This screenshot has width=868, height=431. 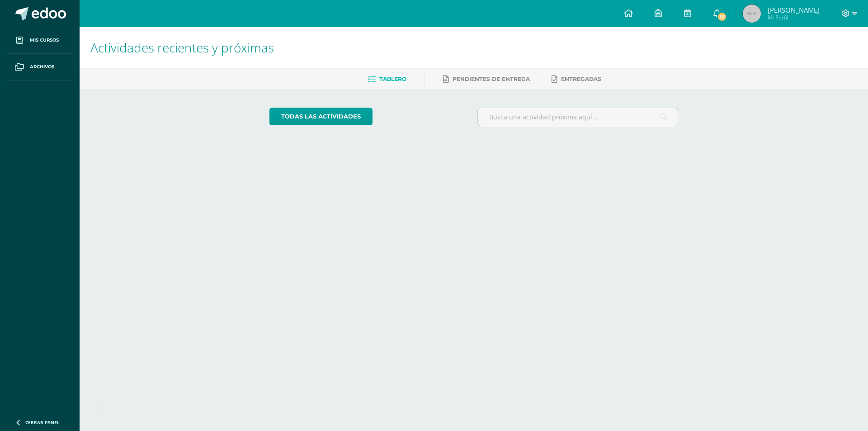 What do you see at coordinates (40, 40) in the screenshot?
I see `a: Mis cursos` at bounding box center [40, 40].